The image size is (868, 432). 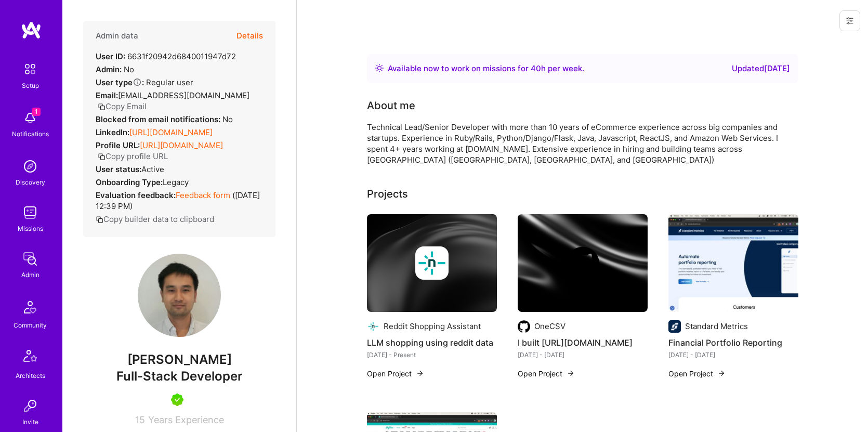 I want to click on strong: Onboarding Type:, so click(x=129, y=182).